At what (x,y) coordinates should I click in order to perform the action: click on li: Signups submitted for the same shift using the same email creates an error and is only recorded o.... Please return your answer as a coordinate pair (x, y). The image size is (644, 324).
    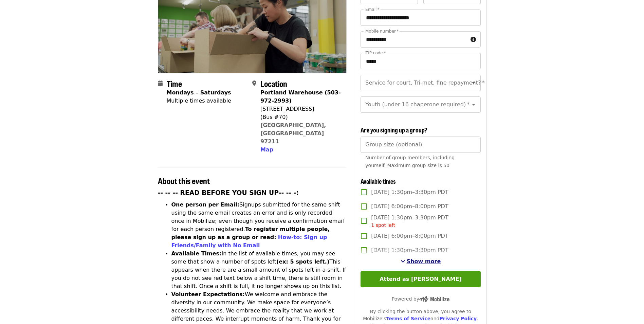
    Looking at the image, I should click on (259, 225).